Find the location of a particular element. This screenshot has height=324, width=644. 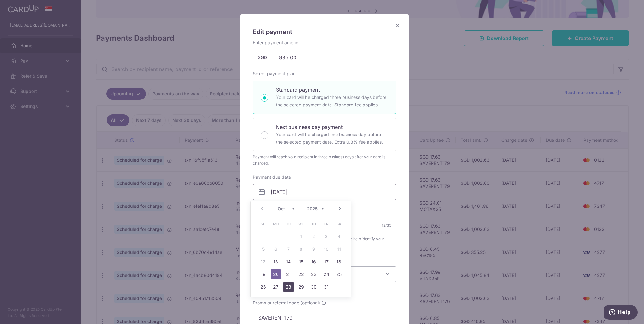

a: 27 is located at coordinates (276, 287).